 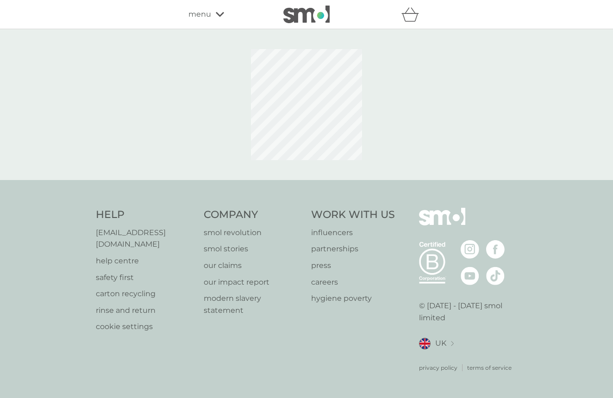 What do you see at coordinates (496, 250) in the screenshot?
I see `img: visit the smol Facebook page` at bounding box center [496, 250].